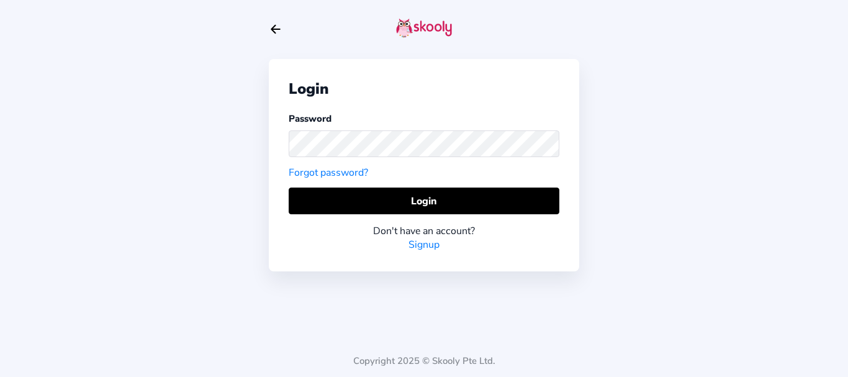 The width and height of the screenshot is (848, 377). Describe the element at coordinates (550, 143) in the screenshot. I see `button: eye outlineeye off outline` at that location.